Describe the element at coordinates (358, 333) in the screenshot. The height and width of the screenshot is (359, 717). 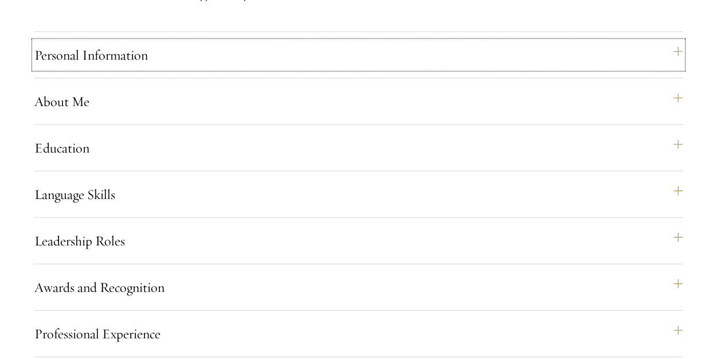
I see `button: Professional Experience` at that location.